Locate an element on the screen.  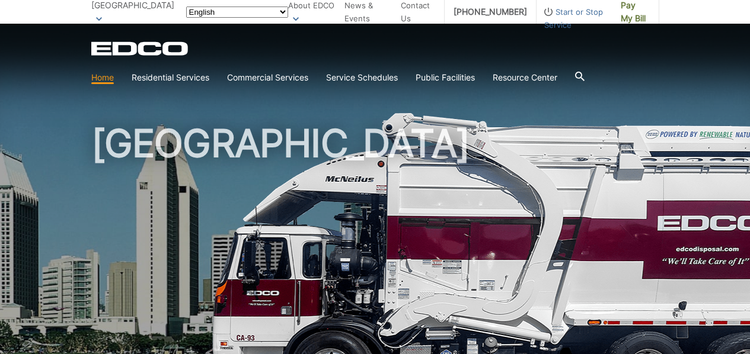
a: Residential Services is located at coordinates (170, 78).